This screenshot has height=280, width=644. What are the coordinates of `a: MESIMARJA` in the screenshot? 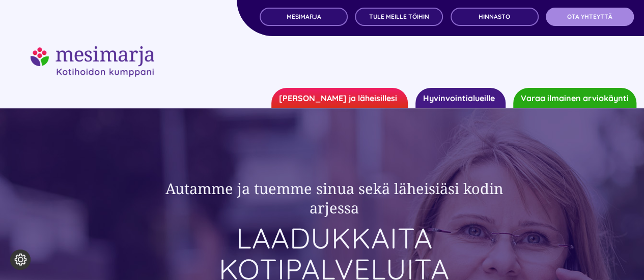 It's located at (304, 17).